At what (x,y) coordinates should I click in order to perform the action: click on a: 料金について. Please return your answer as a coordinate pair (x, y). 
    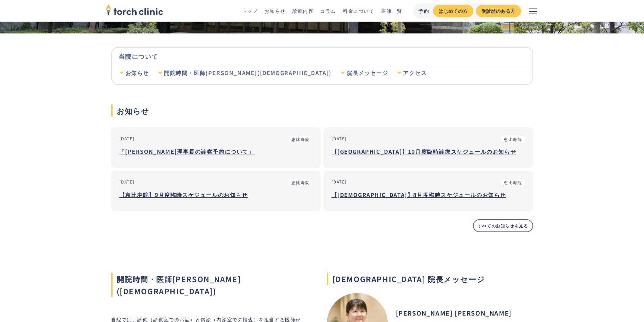
    Looking at the image, I should click on (358, 11).